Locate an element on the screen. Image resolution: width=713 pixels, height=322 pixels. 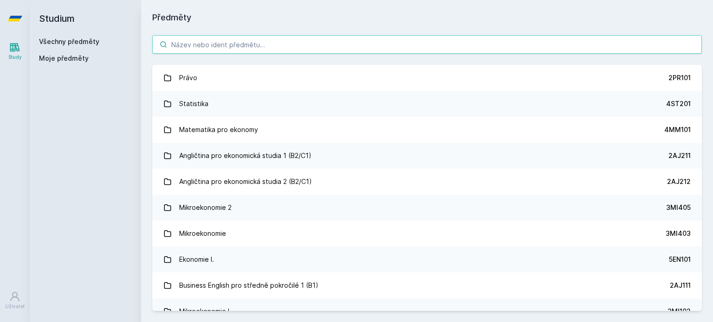
input: Název nebo ident předmětu… is located at coordinates (427, 45).